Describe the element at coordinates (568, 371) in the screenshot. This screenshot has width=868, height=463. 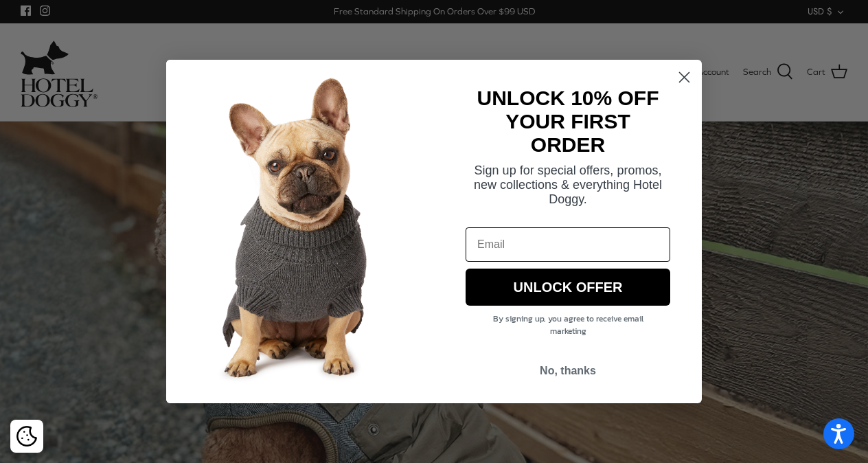
I see `button: No, thanks` at that location.